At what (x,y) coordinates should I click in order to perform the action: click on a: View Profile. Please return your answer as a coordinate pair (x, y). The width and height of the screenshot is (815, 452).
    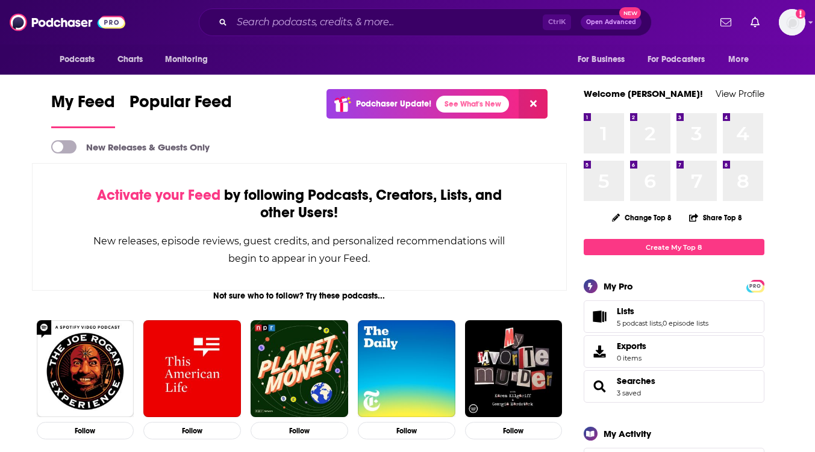
    Looking at the image, I should click on (740, 93).